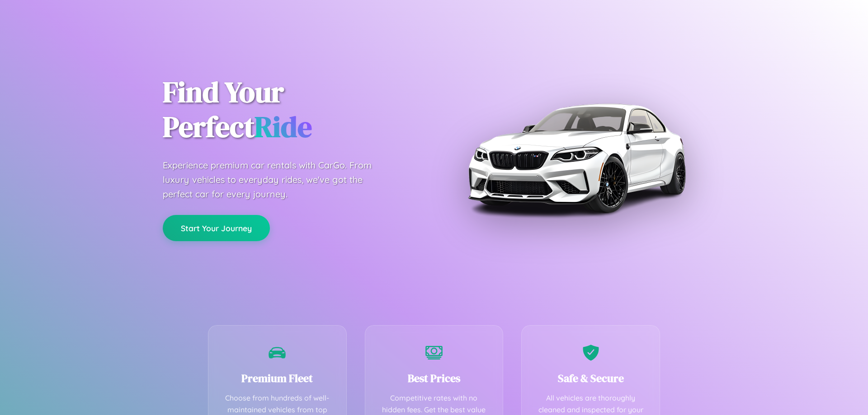  What do you see at coordinates (283, 126) in the screenshot?
I see `span: Ride` at bounding box center [283, 126].